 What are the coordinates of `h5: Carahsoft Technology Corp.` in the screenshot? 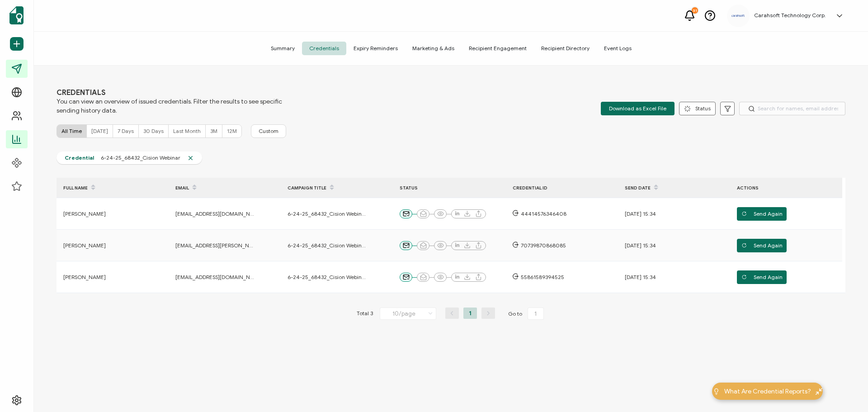 It's located at (790, 16).